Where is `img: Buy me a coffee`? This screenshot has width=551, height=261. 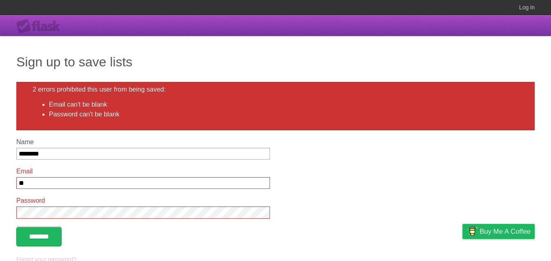
img: Buy me a coffee is located at coordinates (472, 232).